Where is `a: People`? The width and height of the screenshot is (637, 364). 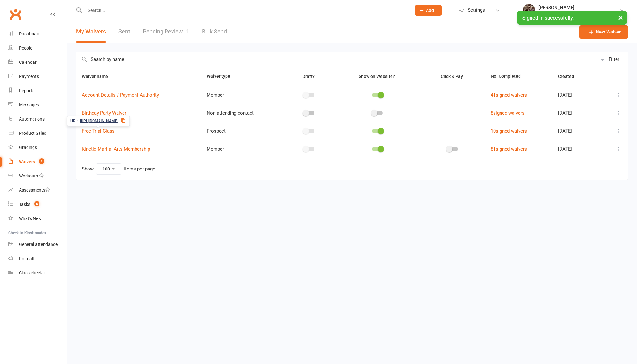 a: People is located at coordinates (38, 48).